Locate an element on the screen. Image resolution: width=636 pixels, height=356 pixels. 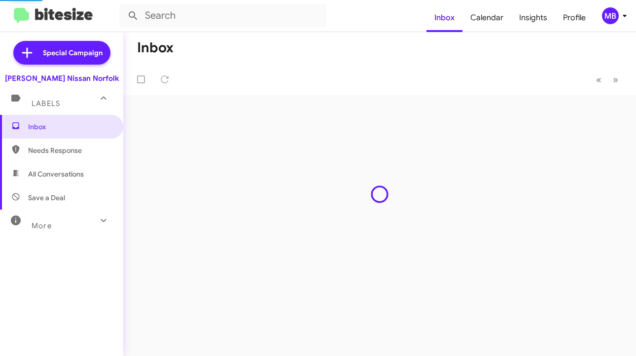
nav: Page navigation example is located at coordinates (607, 79).